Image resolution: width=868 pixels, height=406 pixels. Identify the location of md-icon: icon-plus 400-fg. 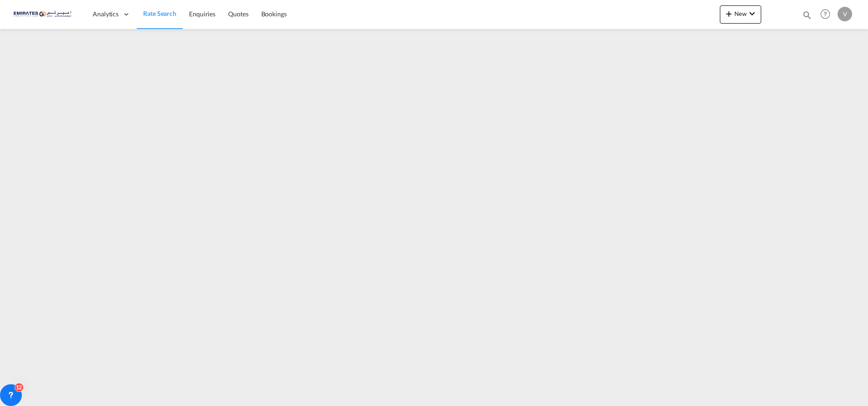
(729, 13).